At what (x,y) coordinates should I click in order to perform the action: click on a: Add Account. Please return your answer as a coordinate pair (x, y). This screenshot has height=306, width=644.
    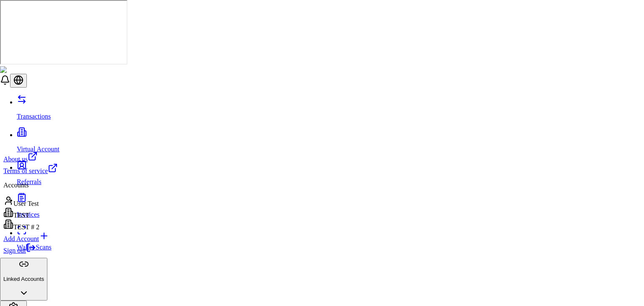
    Looking at the image, I should click on (31, 237).